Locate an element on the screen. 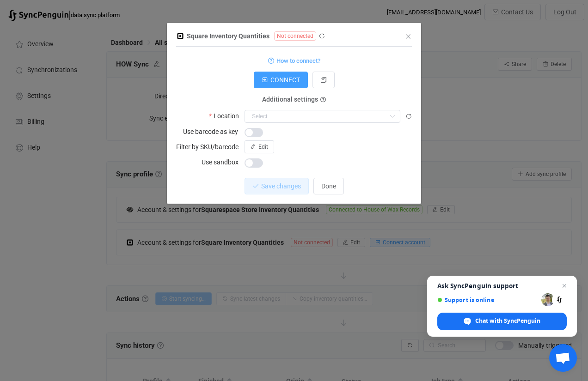 The width and height of the screenshot is (588, 381). button: Done is located at coordinates (329, 186).